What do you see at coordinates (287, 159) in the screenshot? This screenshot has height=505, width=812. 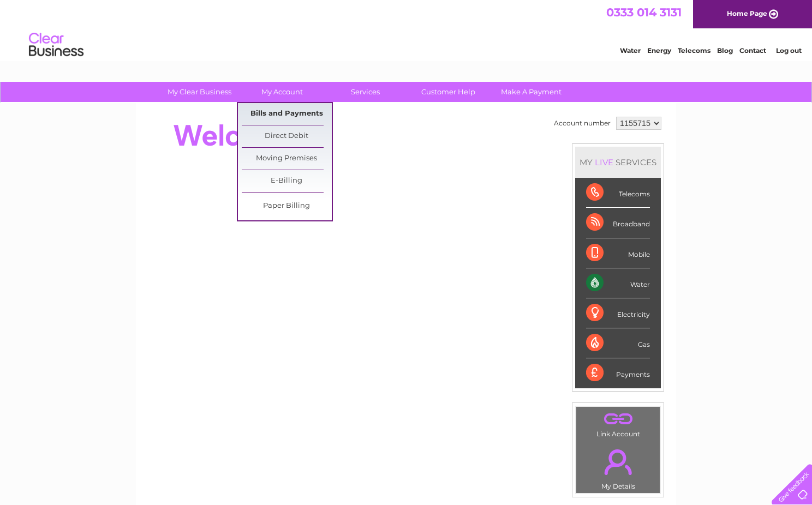 I see `a: Moving Premises` at bounding box center [287, 159].